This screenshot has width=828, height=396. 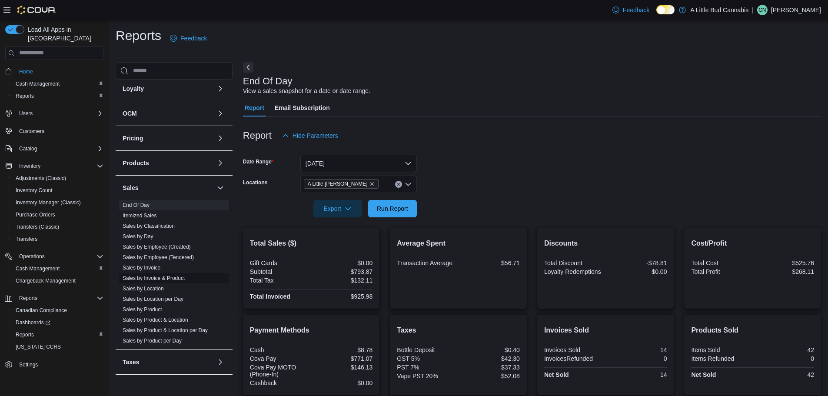 What do you see at coordinates (342, 280) in the screenshot?
I see `div: $132.11` at bounding box center [342, 280].